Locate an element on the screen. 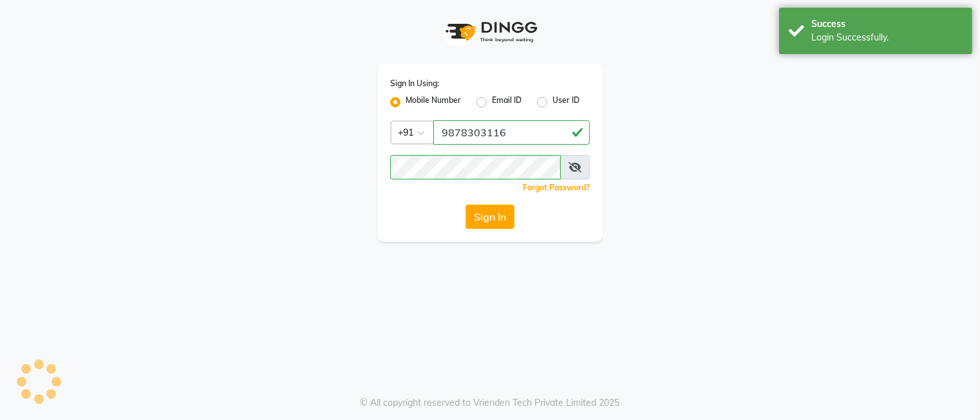  button: Sign In is located at coordinates (490, 217).